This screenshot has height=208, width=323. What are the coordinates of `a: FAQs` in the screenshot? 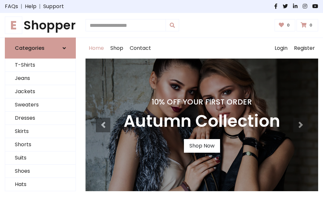 It's located at (11, 6).